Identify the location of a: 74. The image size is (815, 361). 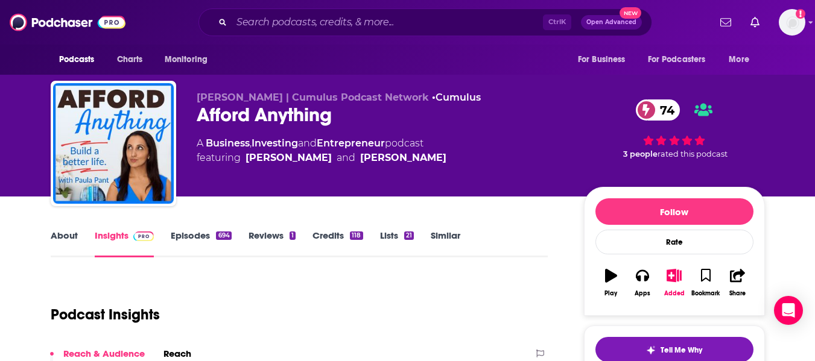
(658, 110).